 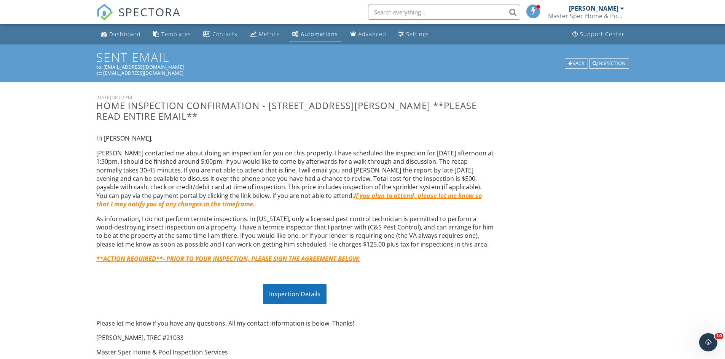 What do you see at coordinates (598, 34) in the screenshot?
I see `a: Support Center` at bounding box center [598, 34].